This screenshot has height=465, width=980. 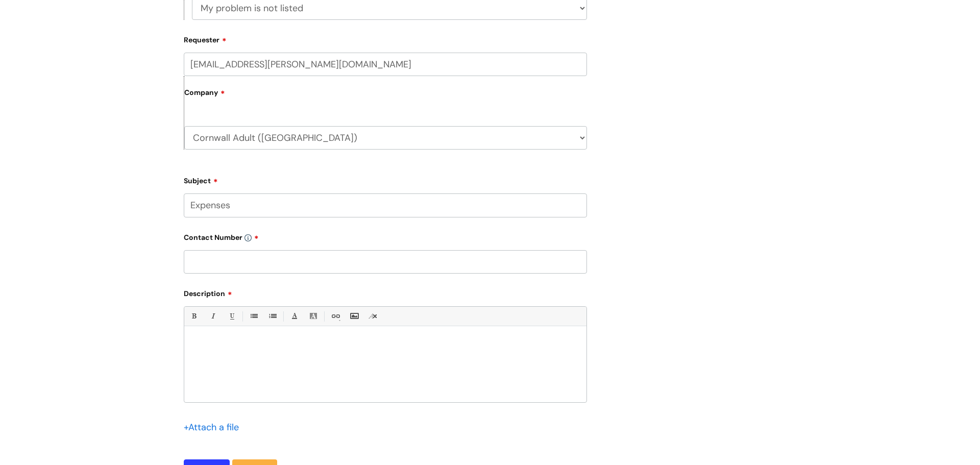 What do you see at coordinates (335, 316) in the screenshot?
I see `a: Link` at bounding box center [335, 316].